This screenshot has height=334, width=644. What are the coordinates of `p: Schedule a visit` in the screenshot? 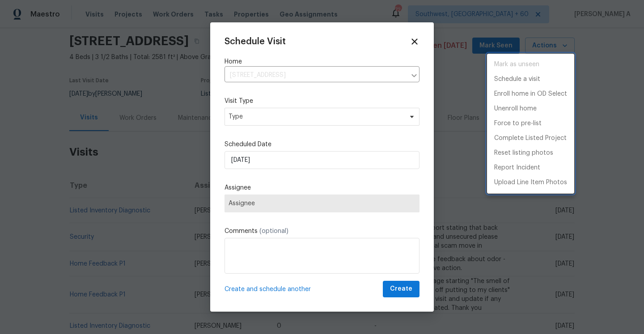 It's located at (517, 79).